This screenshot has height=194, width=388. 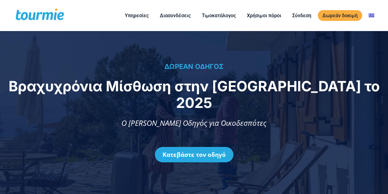 What do you see at coordinates (194, 66) in the screenshot?
I see `span: ΔΩΡΕΑΝ ΟΔΗΓΟΣ` at bounding box center [194, 66].